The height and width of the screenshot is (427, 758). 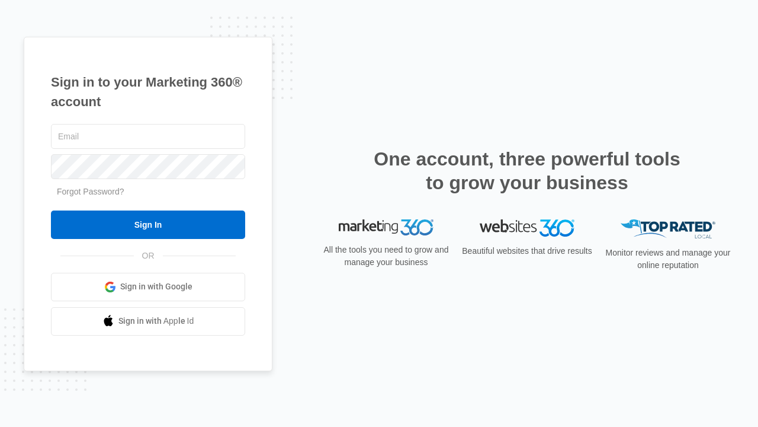 What do you see at coordinates (148, 136) in the screenshot?
I see `input: Email` at bounding box center [148, 136].